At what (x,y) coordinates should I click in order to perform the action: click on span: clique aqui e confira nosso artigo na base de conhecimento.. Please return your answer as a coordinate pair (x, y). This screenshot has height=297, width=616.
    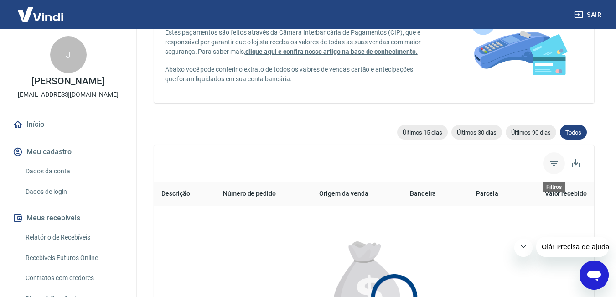
    Looking at the image, I should click on (331, 52).